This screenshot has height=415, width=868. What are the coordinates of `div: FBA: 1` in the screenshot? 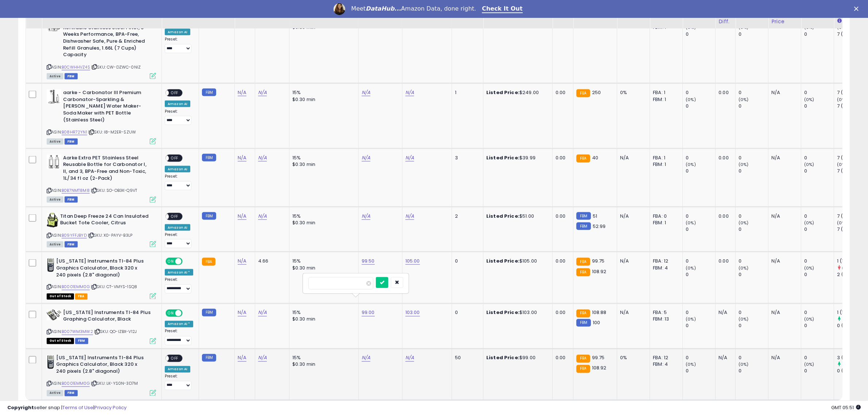 It's located at (665, 158).